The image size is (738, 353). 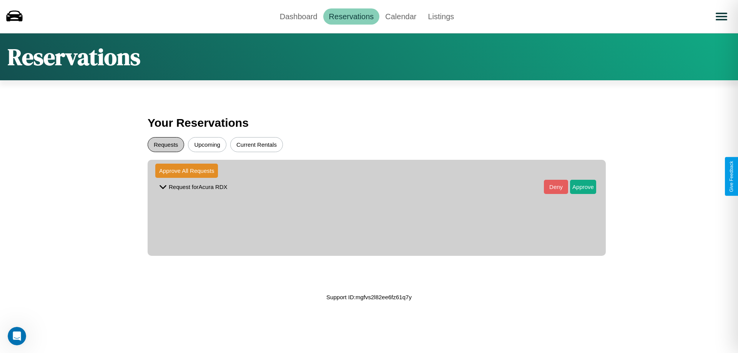 What do you see at coordinates (731, 176) in the screenshot?
I see `div: Give Feedback` at bounding box center [731, 176].